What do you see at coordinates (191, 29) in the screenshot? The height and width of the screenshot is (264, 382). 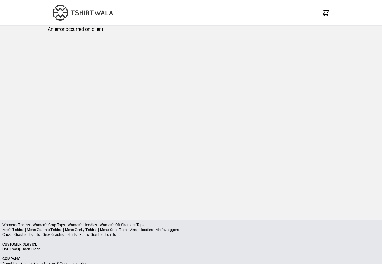 I see `p: An error occurred on client` at bounding box center [191, 29].